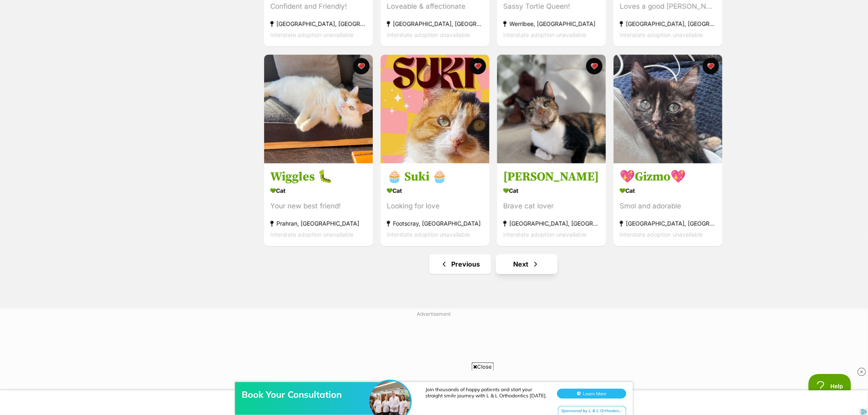 The height and width of the screenshot is (415, 868). Describe the element at coordinates (390, 35) in the screenshot. I see `img: Book Your Consultation` at that location.